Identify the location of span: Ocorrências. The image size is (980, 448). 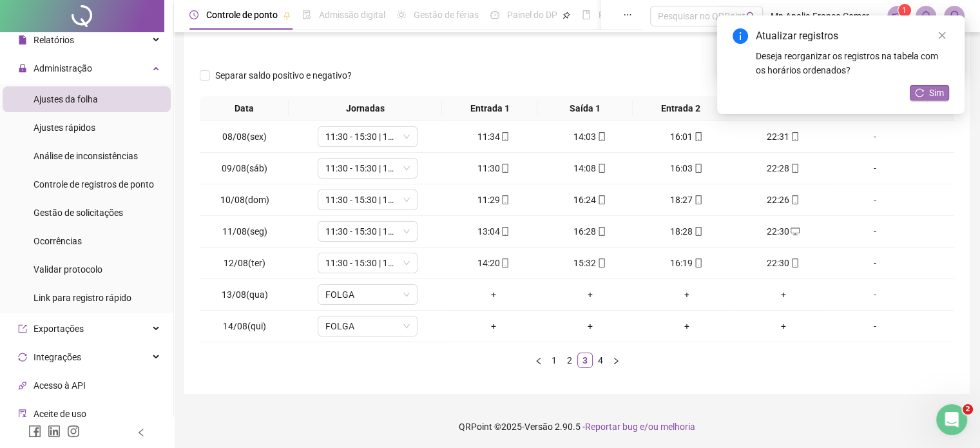
(57, 241).